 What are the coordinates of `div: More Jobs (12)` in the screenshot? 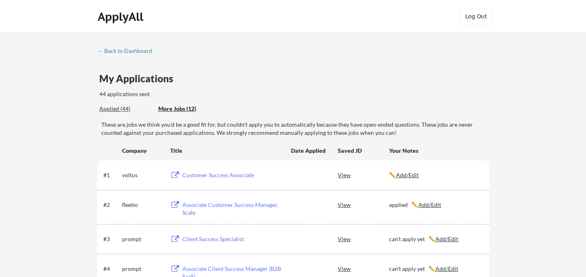 It's located at (188, 109).